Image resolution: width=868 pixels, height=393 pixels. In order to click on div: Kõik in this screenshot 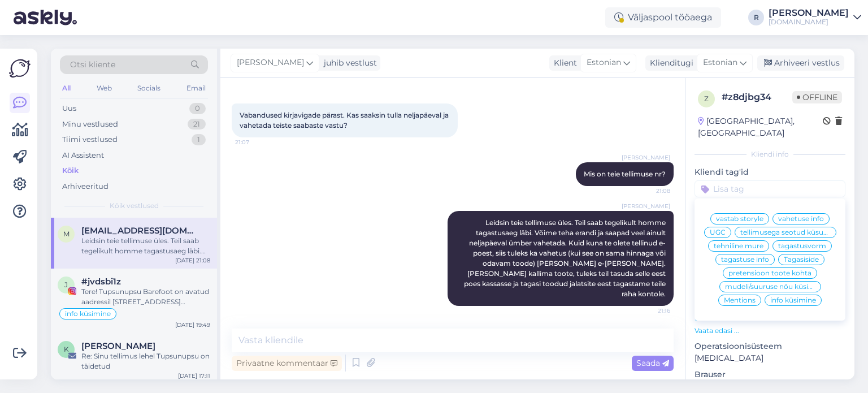, I will do `click(70, 170)`.